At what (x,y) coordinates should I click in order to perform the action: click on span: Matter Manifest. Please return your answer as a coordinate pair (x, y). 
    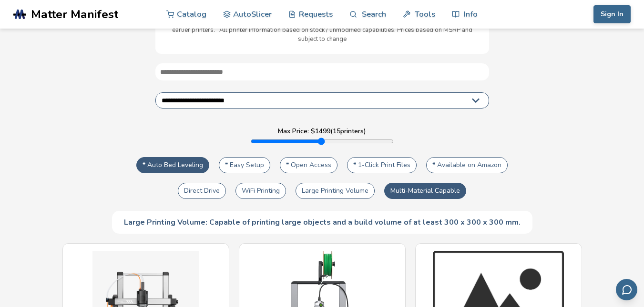
    Looking at the image, I should click on (75, 15).